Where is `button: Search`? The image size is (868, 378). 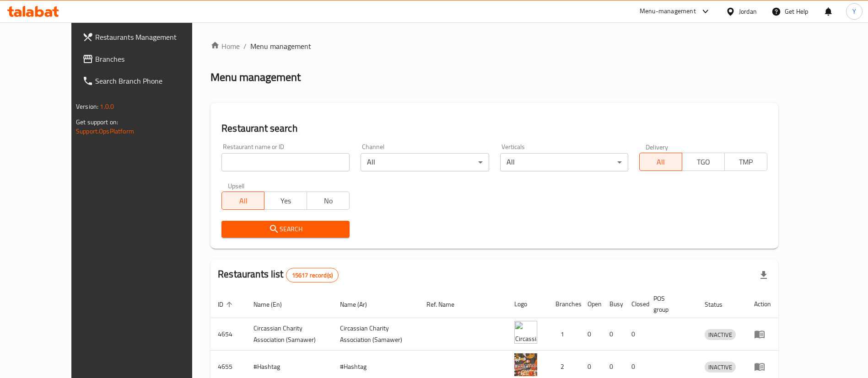
button: Search is located at coordinates (286, 229).